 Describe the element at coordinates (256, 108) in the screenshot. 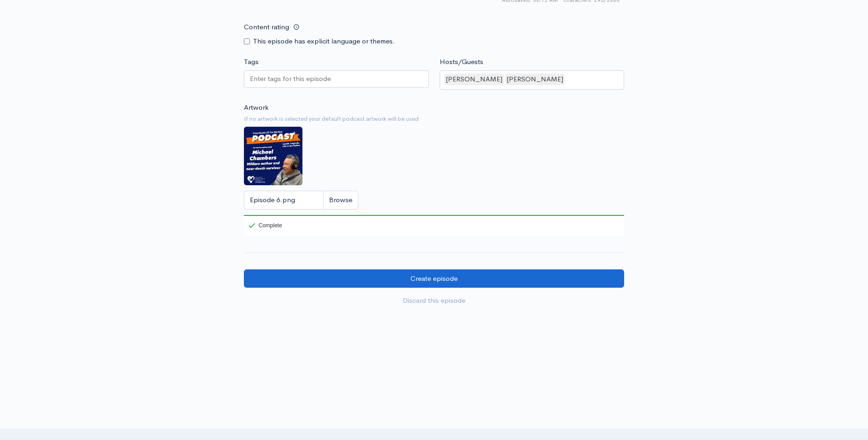

I see `label: Artwork` at that location.